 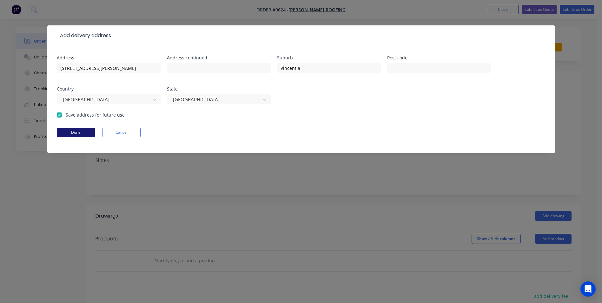 What do you see at coordinates (95, 114) in the screenshot?
I see `label: Save address for future use` at bounding box center [95, 114].